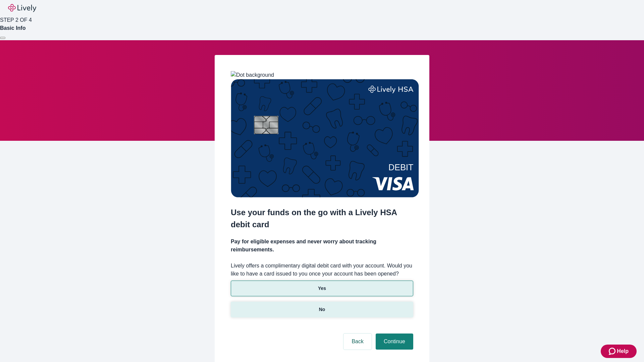 The width and height of the screenshot is (644, 362). I want to click on button: No, so click(322, 309).